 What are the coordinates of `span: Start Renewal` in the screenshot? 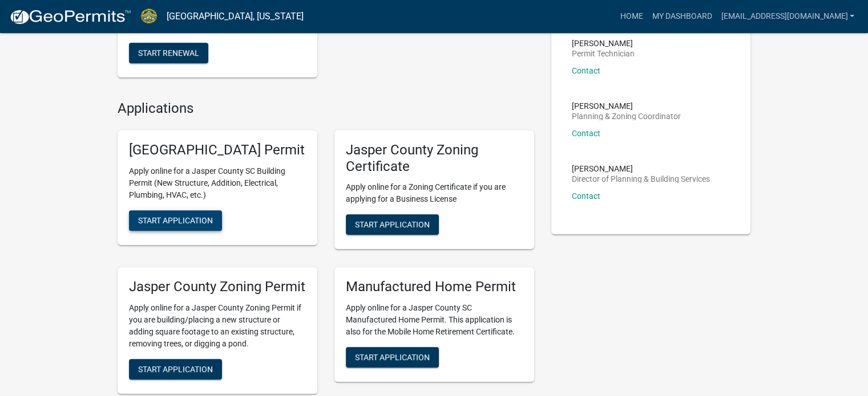 It's located at (168, 53).